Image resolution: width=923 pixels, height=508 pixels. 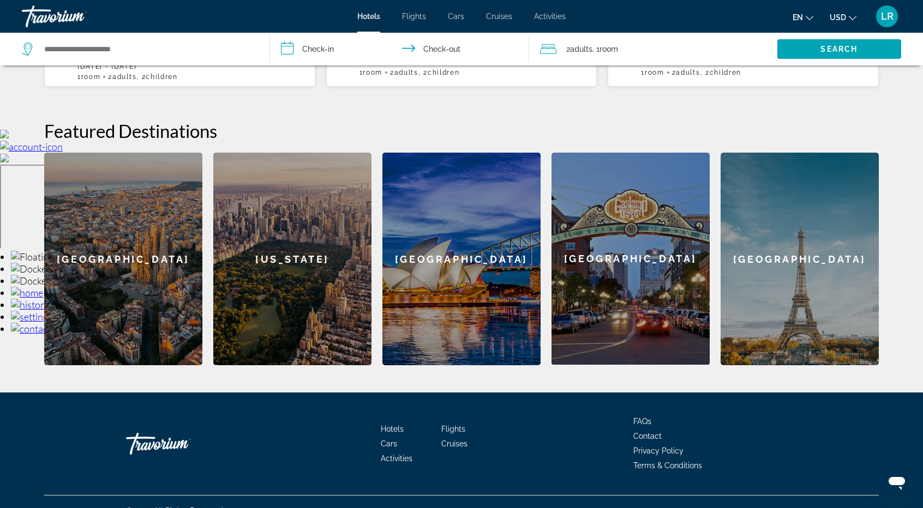 What do you see at coordinates (647, 436) in the screenshot?
I see `a: Contact` at bounding box center [647, 436].